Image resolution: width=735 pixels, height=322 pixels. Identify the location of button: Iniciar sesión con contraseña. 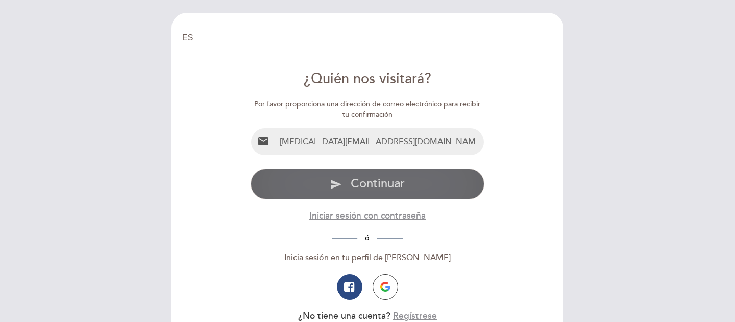
(367, 216).